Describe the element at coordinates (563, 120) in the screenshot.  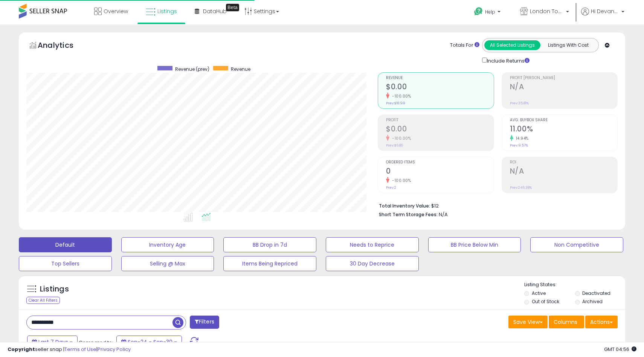
I see `span: Avg. Buybox Share` at that location.